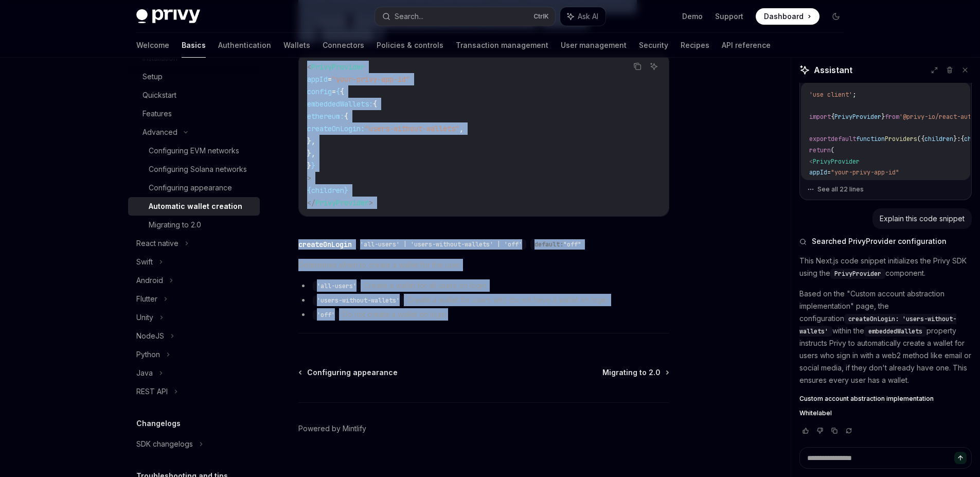 The height and width of the screenshot is (477, 980). What do you see at coordinates (327, 190) in the screenshot?
I see `span: children` at bounding box center [327, 190].